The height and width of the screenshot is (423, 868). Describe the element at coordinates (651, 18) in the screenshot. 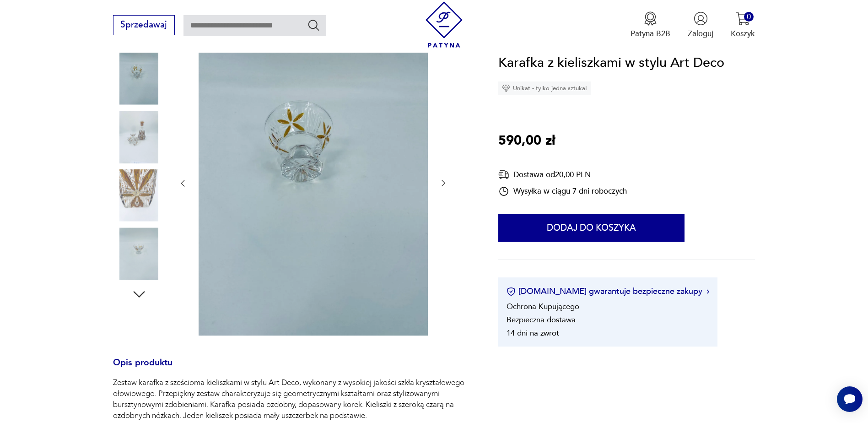

I see `img: Ikona medalu` at that location.